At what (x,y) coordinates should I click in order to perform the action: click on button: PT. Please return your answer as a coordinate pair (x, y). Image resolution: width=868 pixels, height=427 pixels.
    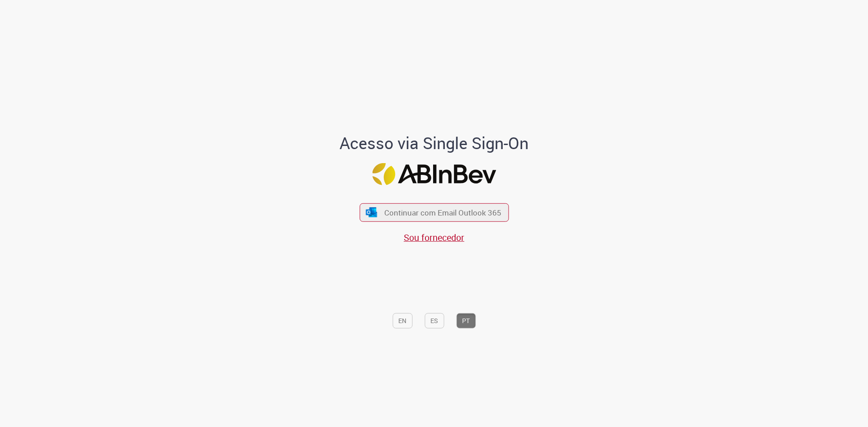
    Looking at the image, I should click on (466, 321).